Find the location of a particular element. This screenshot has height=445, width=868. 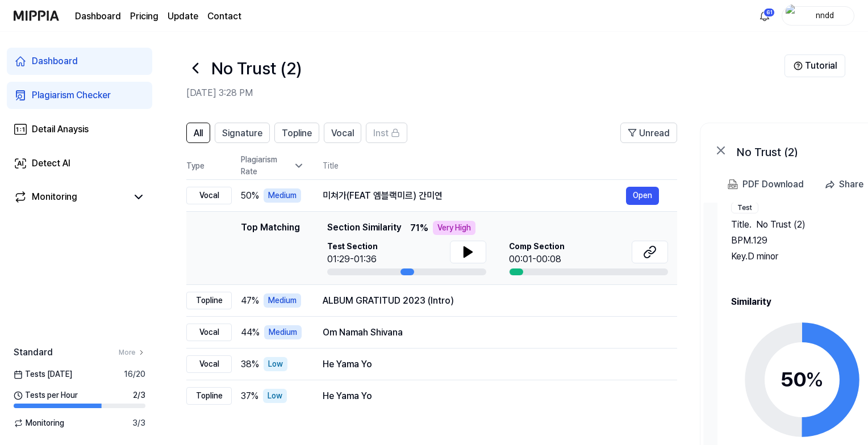

span: Tests per Hour is located at coordinates (46, 396).